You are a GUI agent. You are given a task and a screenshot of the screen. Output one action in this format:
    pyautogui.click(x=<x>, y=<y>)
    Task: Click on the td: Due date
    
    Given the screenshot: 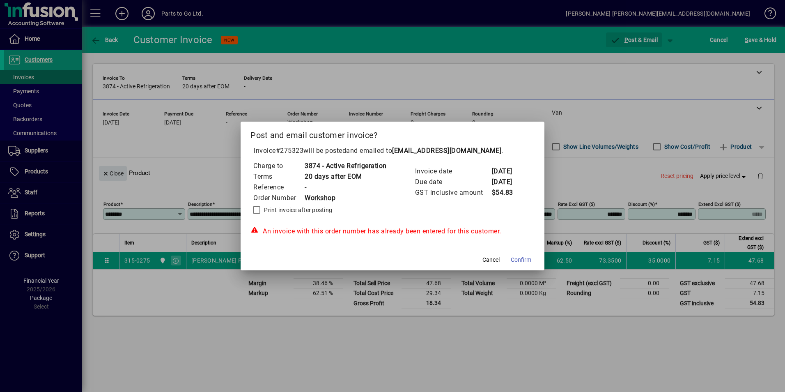 What is the action you would take?
    pyautogui.click(x=453, y=182)
    